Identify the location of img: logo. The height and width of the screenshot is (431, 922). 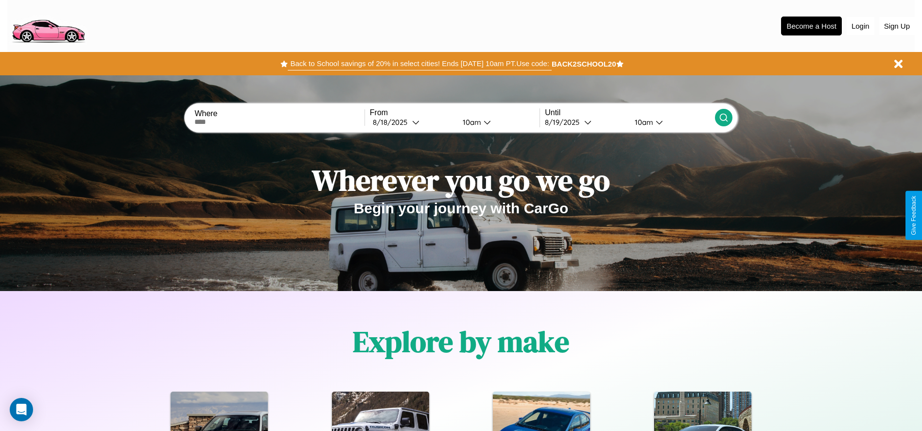
(48, 25).